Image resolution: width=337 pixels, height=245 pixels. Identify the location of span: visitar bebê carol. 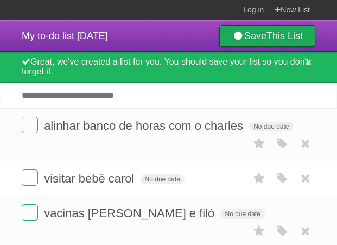
(90, 178).